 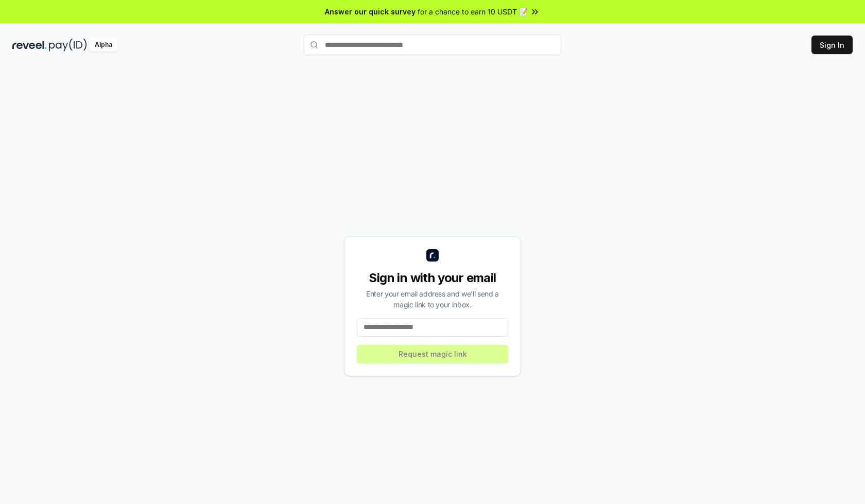 What do you see at coordinates (29, 45) in the screenshot?
I see `img: reveel_dark` at bounding box center [29, 45].